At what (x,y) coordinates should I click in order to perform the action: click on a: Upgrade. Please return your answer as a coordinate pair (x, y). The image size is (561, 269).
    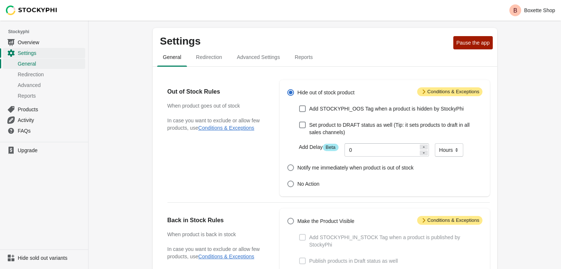
    Looking at the image, I should click on (44, 150).